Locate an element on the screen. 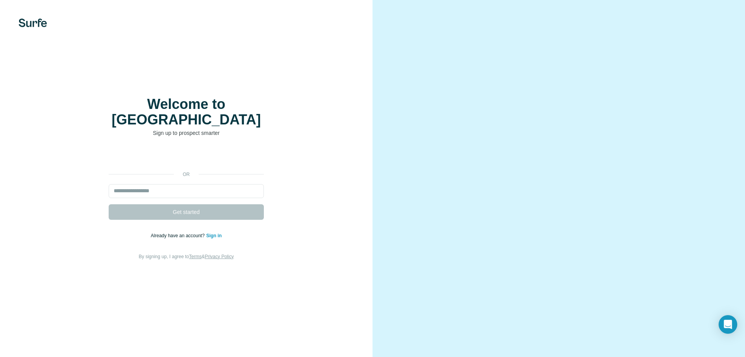 The height and width of the screenshot is (357, 745). span: Already have an account? is located at coordinates (178, 236).